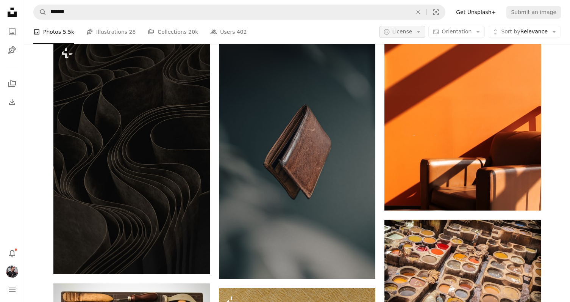 Image resolution: width=570 pixels, height=302 pixels. Describe the element at coordinates (12, 102) in the screenshot. I see `a: Download History` at that location.